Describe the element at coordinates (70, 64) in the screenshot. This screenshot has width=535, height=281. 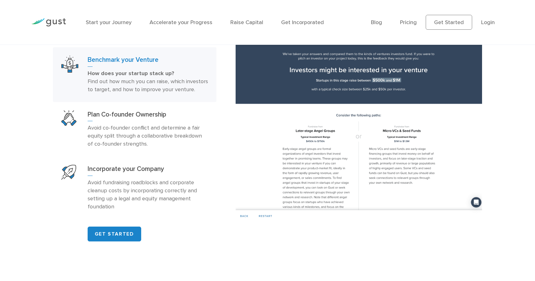
I see `img: Benchmark Your Venture` at that location.